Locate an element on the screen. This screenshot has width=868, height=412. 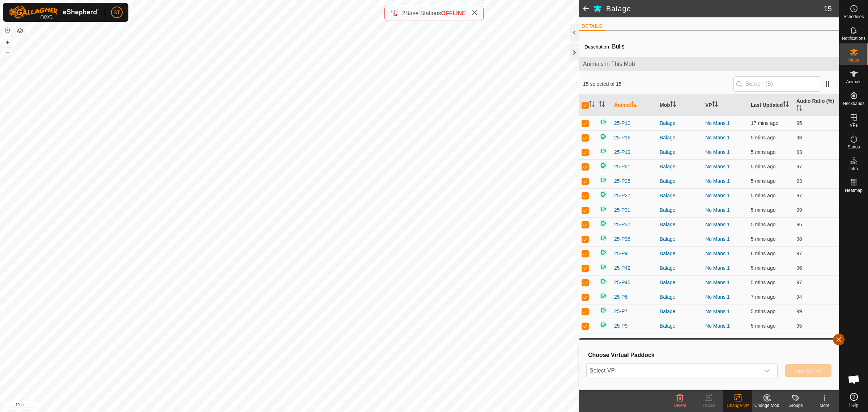
span: Delete is located at coordinates (681, 405).